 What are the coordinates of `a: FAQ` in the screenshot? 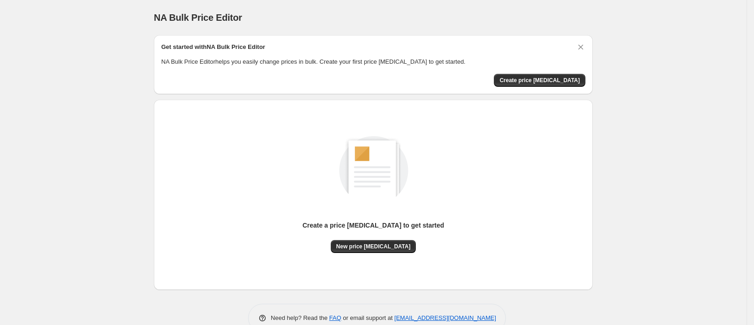 It's located at (335, 318).